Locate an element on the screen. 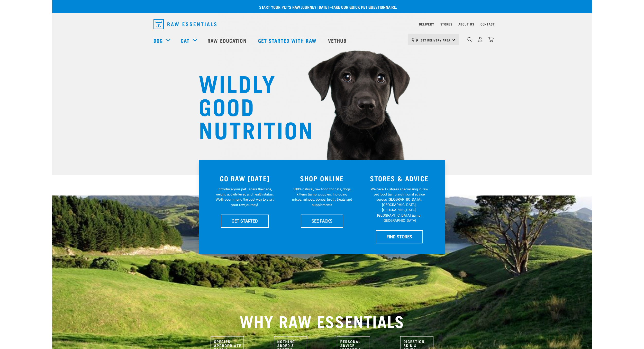 The width and height of the screenshot is (644, 349). a: FIND STORES is located at coordinates (400, 236).